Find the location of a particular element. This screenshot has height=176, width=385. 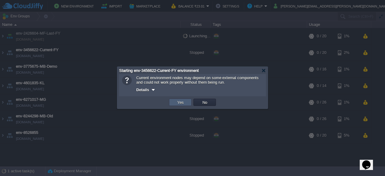

span: Current environment nodes may depend on some external components and could not work properly with... is located at coordinates (197, 80).